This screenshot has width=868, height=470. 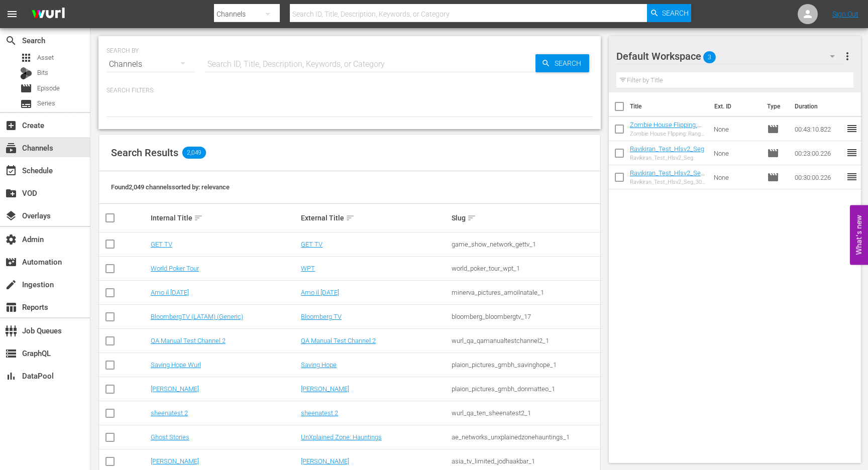 I want to click on span: Search Results, so click(x=145, y=153).